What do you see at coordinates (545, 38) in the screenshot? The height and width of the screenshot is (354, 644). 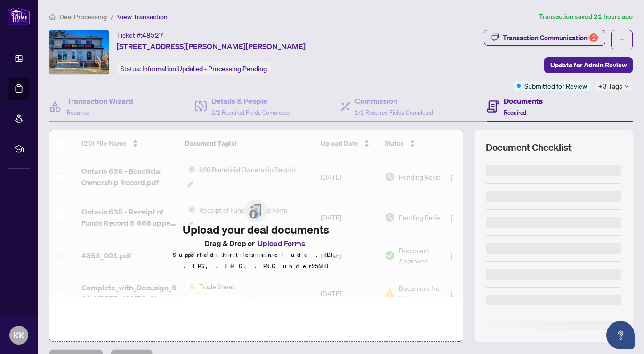 I see `button: Transaction Communication2` at bounding box center [545, 38].